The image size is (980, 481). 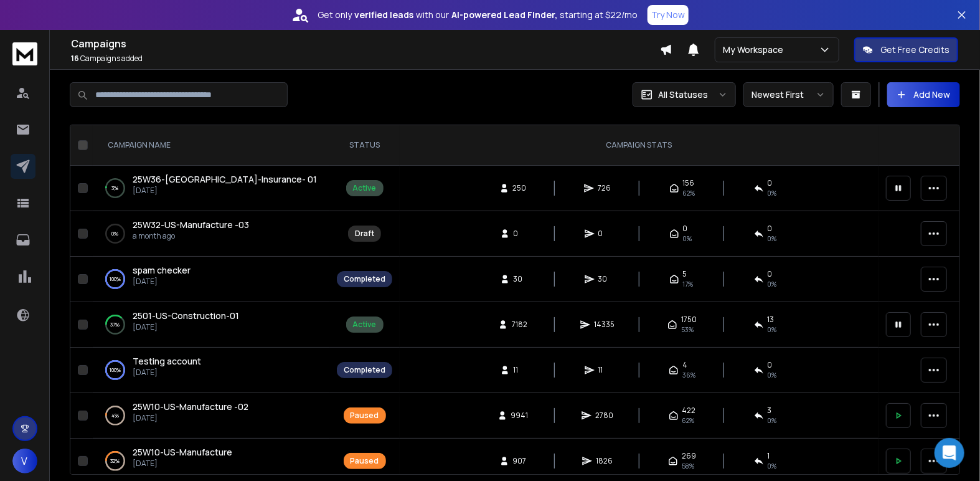 What do you see at coordinates (771, 320) in the screenshot?
I see `span: 13` at bounding box center [771, 320].